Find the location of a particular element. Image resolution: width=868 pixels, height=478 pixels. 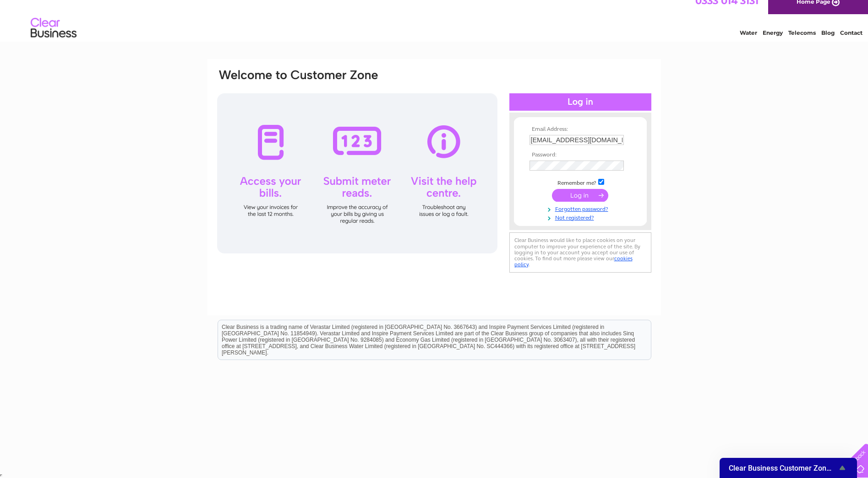

a: Forgotten password? is located at coordinates (581, 209).